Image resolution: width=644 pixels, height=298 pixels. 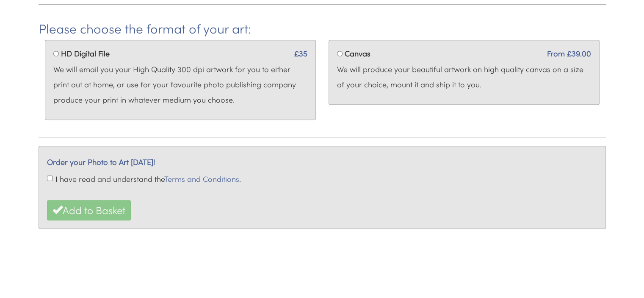 I want to click on span: £35, so click(x=301, y=54).